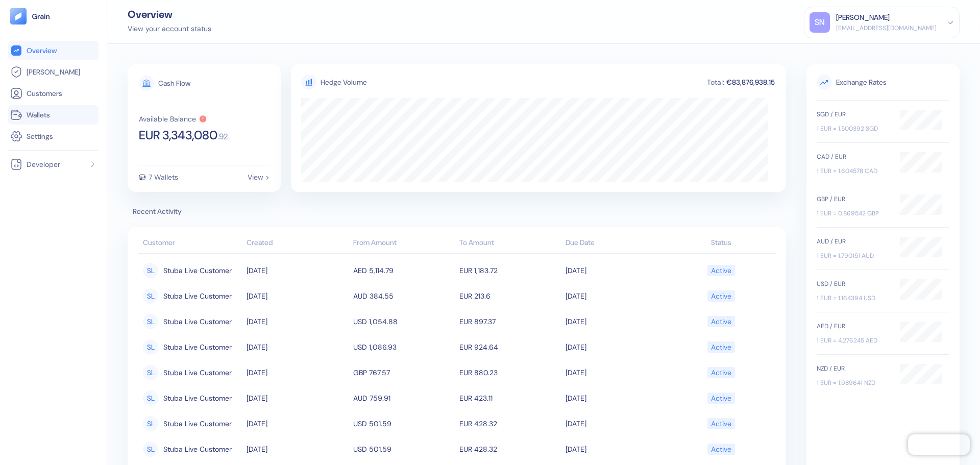  What do you see at coordinates (258, 177) in the screenshot?
I see `div: View >` at bounding box center [258, 177].